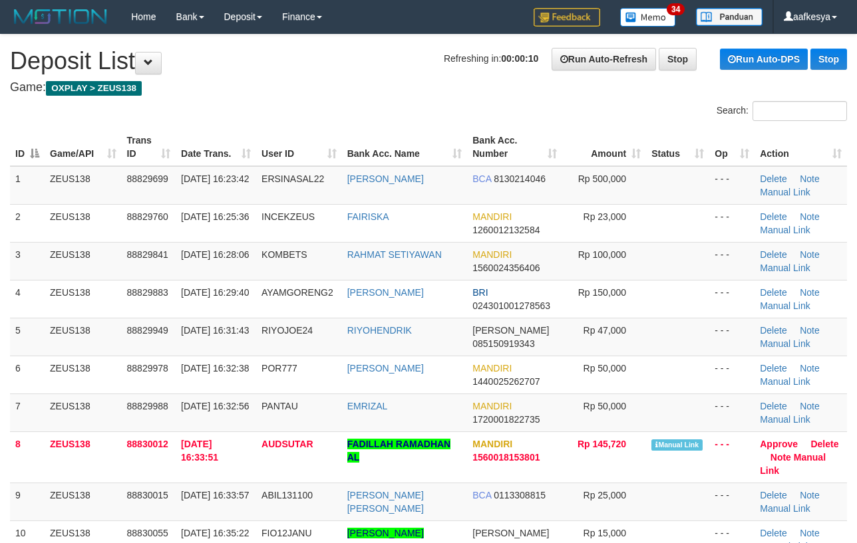 The width and height of the screenshot is (857, 543). Describe the element at coordinates (602, 179) in the screenshot. I see `span: Rp 500,000` at that location.